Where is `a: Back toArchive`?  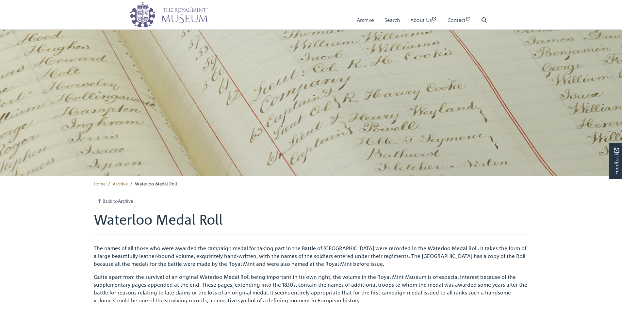
a: Back toArchive is located at coordinates (115, 201).